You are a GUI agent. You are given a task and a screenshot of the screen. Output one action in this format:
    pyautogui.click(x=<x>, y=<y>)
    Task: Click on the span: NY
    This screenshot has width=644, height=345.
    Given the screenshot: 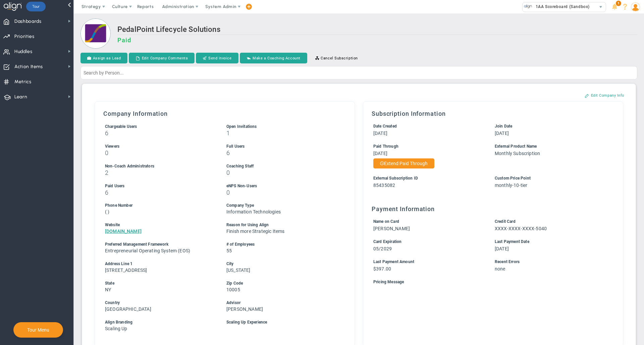 What is the action you would take?
    pyautogui.click(x=108, y=290)
    